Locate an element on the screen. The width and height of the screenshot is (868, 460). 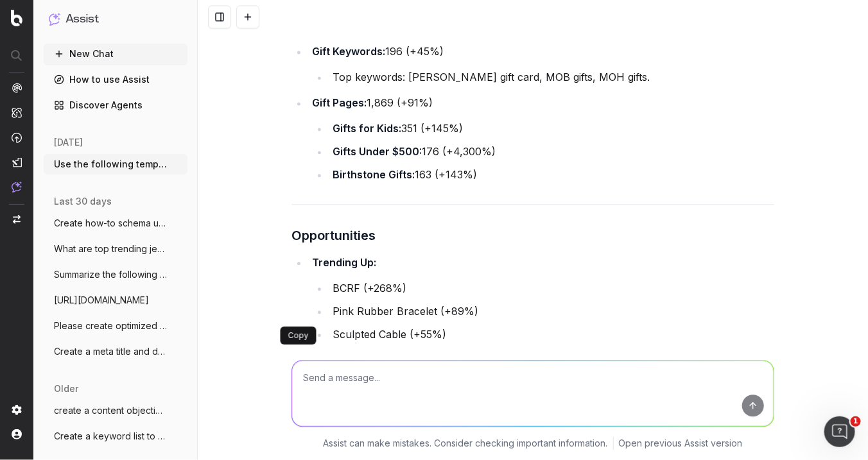
h3: Opportunities is located at coordinates (533, 235).